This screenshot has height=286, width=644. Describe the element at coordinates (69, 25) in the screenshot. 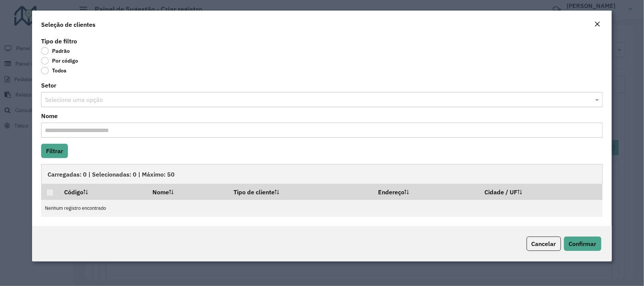

I see `h4: Seleção de clientes` at that location.